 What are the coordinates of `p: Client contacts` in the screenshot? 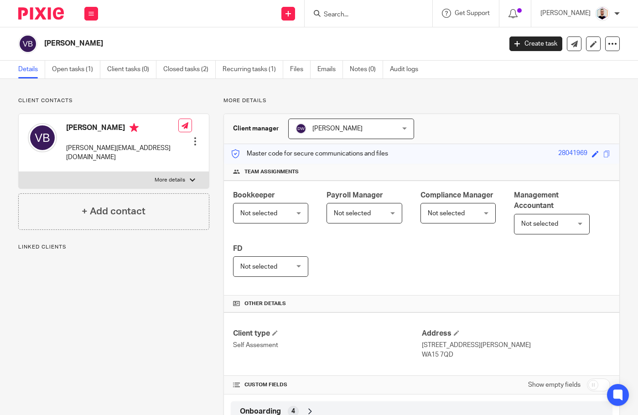 It's located at (114, 101).